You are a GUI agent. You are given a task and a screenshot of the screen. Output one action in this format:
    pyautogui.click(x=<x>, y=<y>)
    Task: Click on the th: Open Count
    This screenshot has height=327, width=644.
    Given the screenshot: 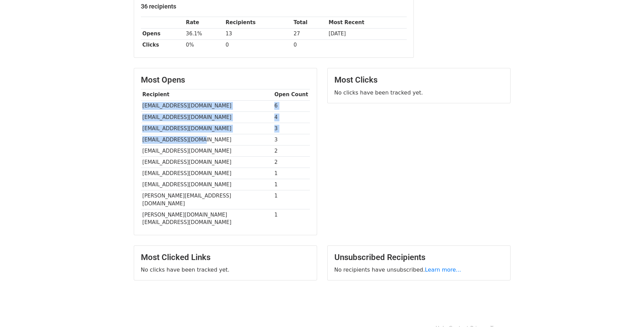 What is the action you would take?
    pyautogui.click(x=291, y=94)
    